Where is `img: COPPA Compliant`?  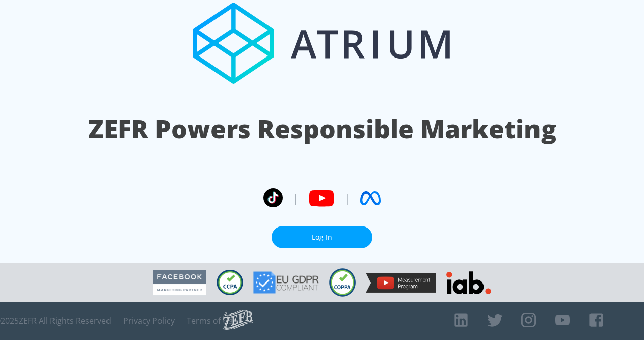 img: COPPA Compliant is located at coordinates (342, 283).